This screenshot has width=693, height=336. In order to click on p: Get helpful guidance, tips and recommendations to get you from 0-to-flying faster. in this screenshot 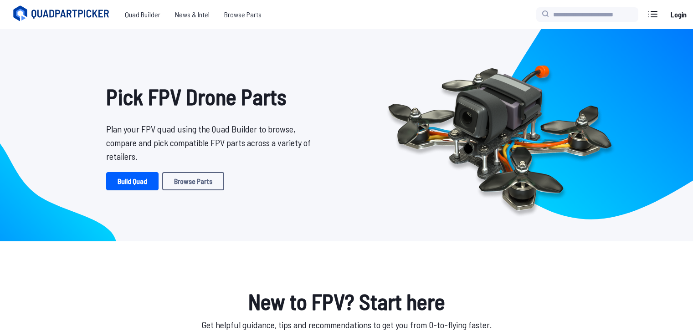, I will do `click(347, 325)`.